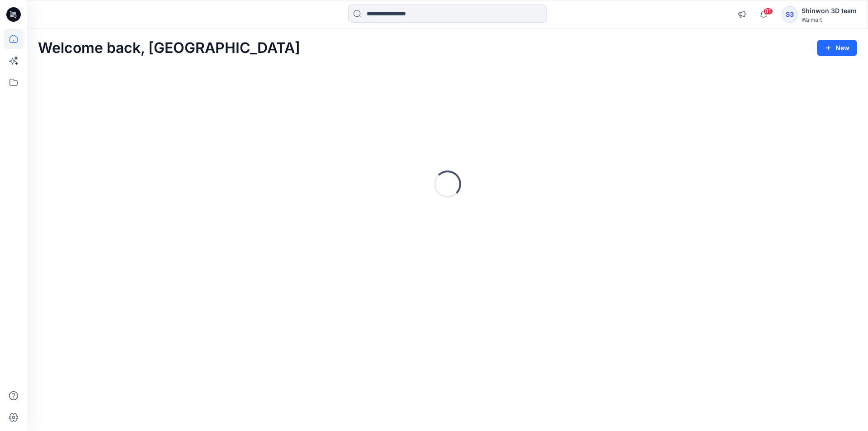 The height and width of the screenshot is (431, 868). I want to click on div: Walmart, so click(829, 19).